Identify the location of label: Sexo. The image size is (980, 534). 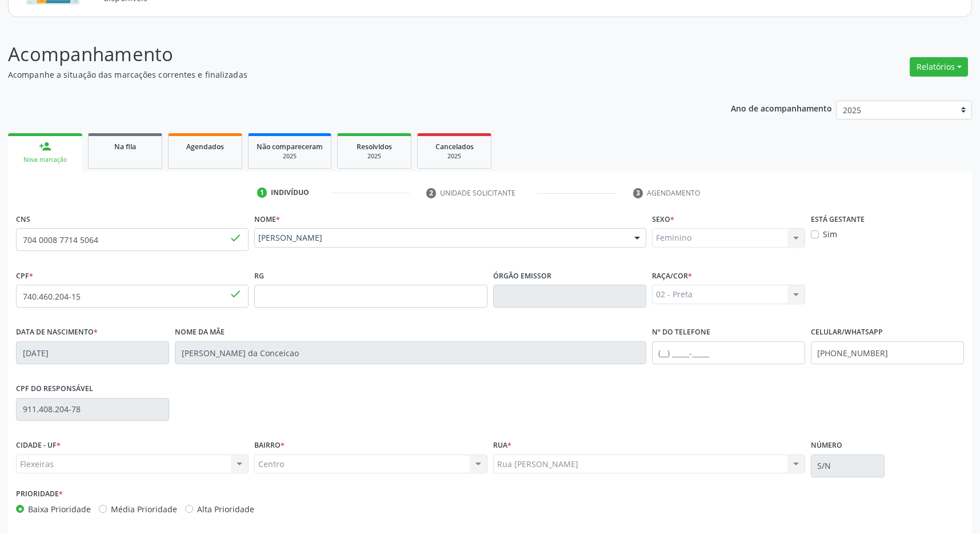
(663, 219).